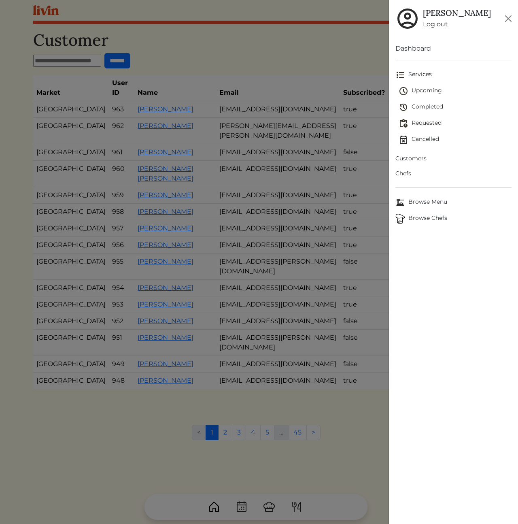 Image resolution: width=518 pixels, height=524 pixels. What do you see at coordinates (457, 24) in the screenshot?
I see `a: Log out` at bounding box center [457, 24].